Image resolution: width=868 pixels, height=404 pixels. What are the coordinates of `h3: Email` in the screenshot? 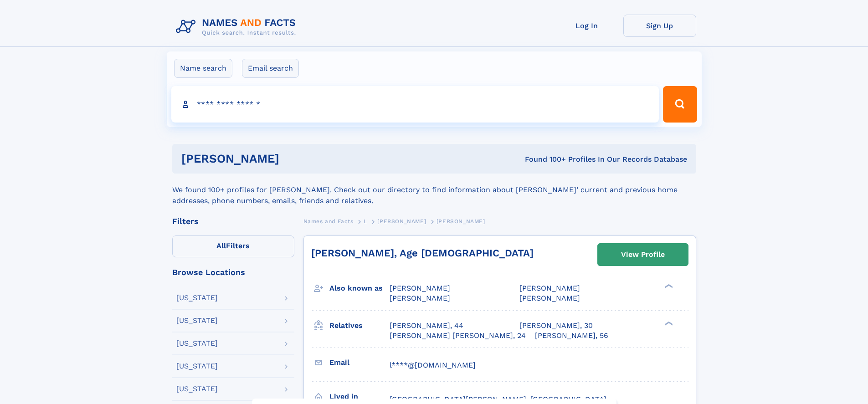 It's located at (360, 363).